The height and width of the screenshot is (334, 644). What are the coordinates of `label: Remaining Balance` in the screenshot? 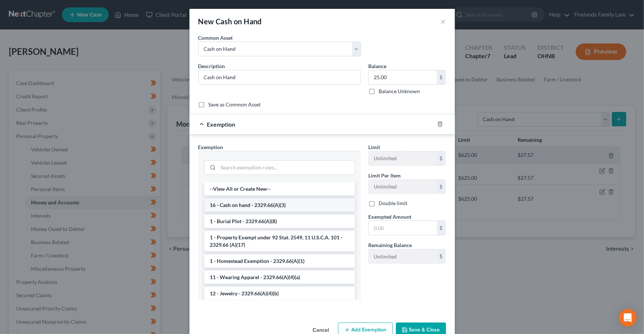 It's located at (390, 245).